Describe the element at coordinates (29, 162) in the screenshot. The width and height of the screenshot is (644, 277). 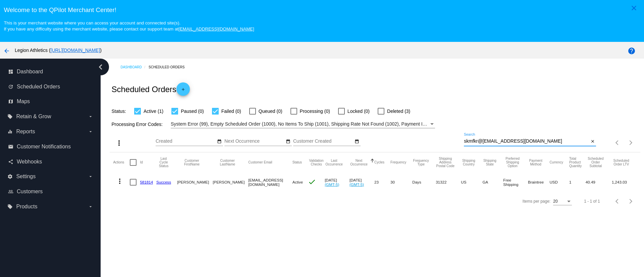
I see `span: Webhooks` at that location.